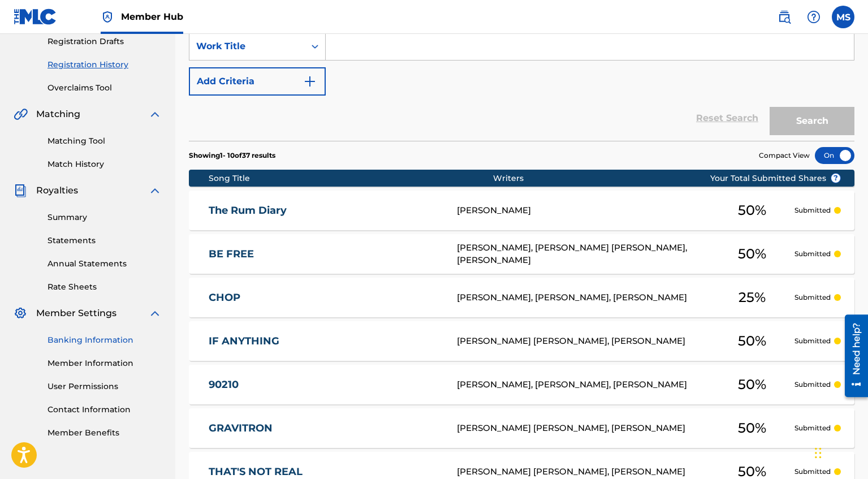 Image resolution: width=868 pixels, height=479 pixels. Describe the element at coordinates (105, 141) in the screenshot. I see `a: Matching Tool` at that location.